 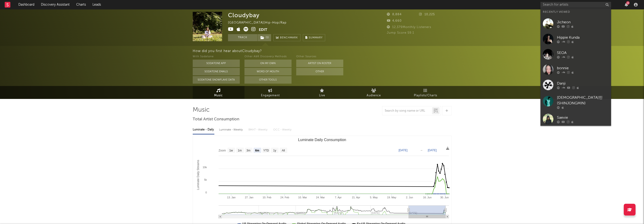 What do you see at coordinates (222, 151) in the screenshot?
I see `text: Zoom` at bounding box center [222, 151].